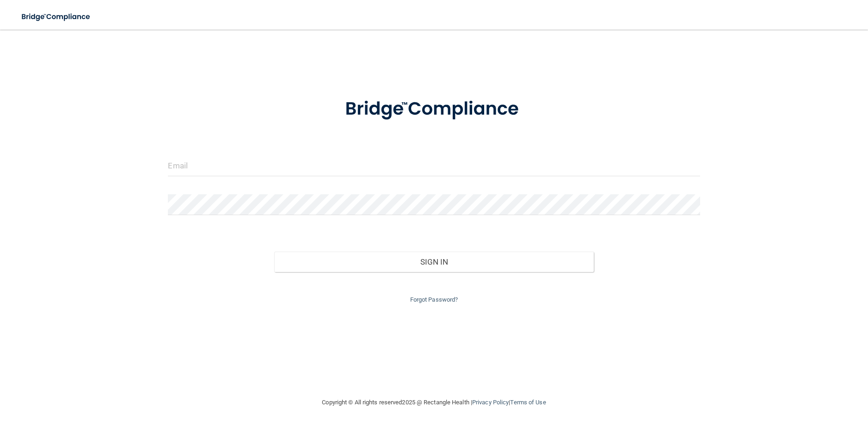 The height and width of the screenshot is (427, 868). I want to click on div: Copyright © All rights reserved 2025 @ Rectangle Health | |, so click(434, 403).